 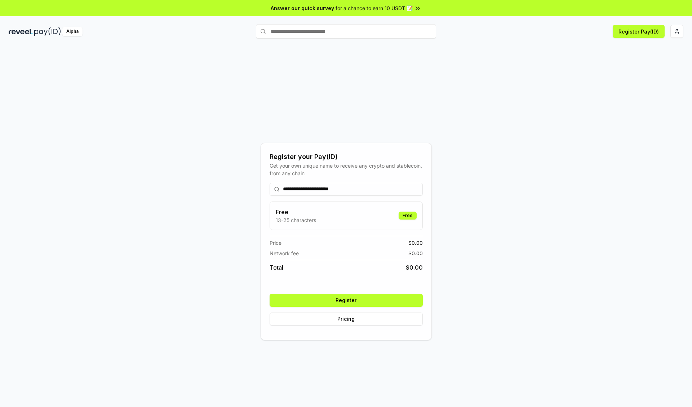 I want to click on span: Answer our quick survey, so click(x=302, y=8).